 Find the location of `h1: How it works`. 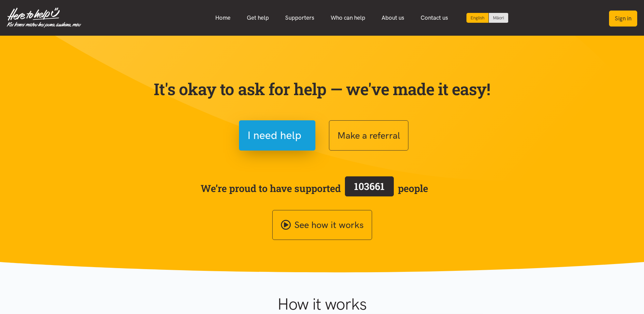

h1: How it works is located at coordinates (322, 304).